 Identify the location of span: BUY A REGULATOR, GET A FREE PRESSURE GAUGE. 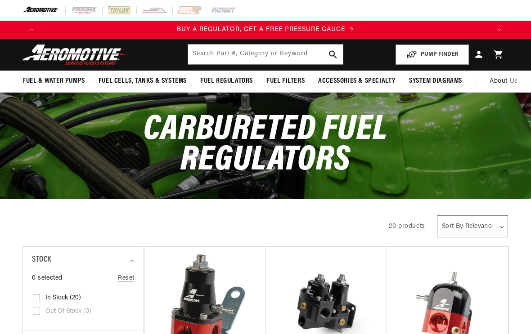
(261, 29).